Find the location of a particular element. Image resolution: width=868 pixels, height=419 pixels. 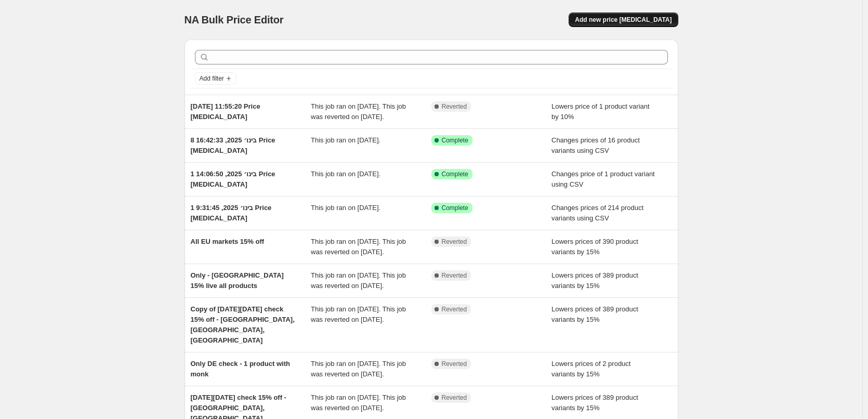

span: All EU markets 15% off is located at coordinates (227, 241).